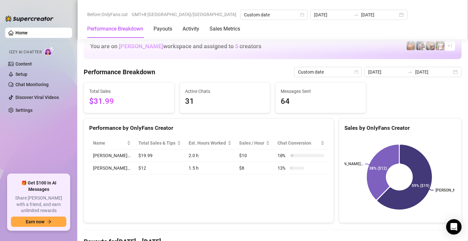 This screenshot has height=241, width=468. Describe the element at coordinates (400, 128) in the screenshot. I see `div: Sales by OnlyFans Creator` at that location.